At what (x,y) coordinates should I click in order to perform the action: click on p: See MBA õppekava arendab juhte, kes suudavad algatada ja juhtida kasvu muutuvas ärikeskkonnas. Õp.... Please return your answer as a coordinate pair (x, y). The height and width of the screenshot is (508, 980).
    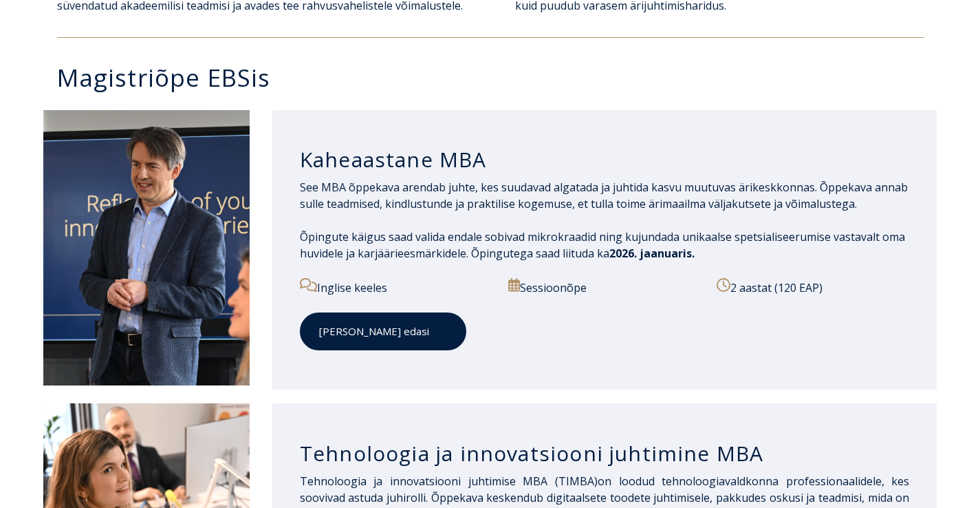
    Looking at the image, I should click on (604, 195).